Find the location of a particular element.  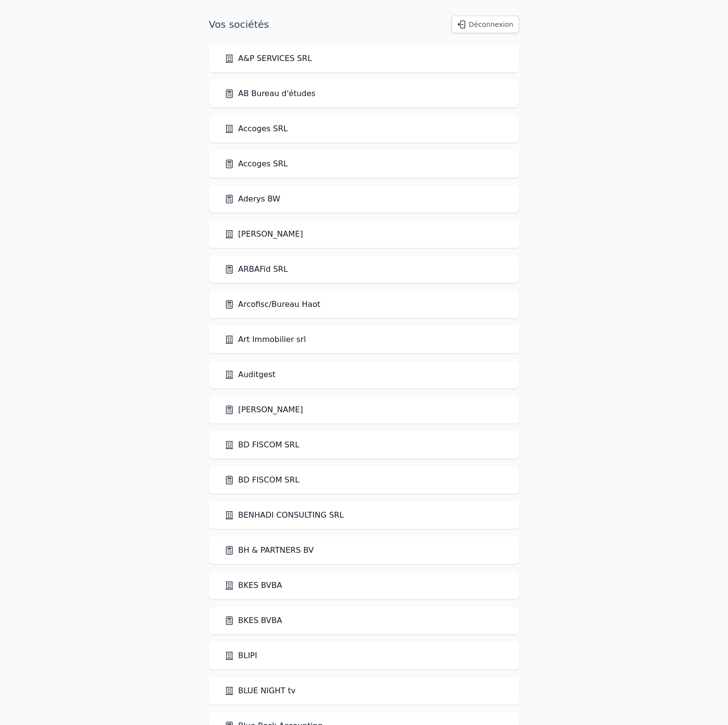

a: Art Immobilier srl is located at coordinates (265, 340).